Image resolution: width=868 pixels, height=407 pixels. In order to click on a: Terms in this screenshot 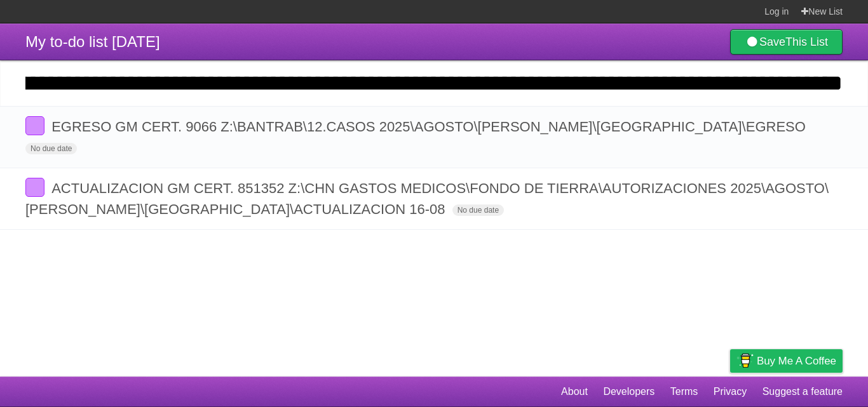, I will do `click(684, 392)`.